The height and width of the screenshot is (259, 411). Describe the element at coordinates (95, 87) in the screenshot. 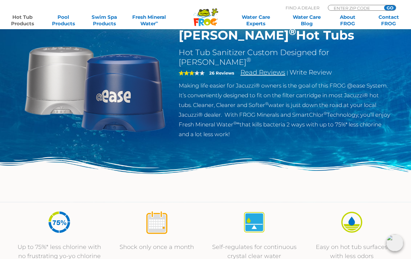

I see `img: Sundance-cartridges-2.png` at that location.